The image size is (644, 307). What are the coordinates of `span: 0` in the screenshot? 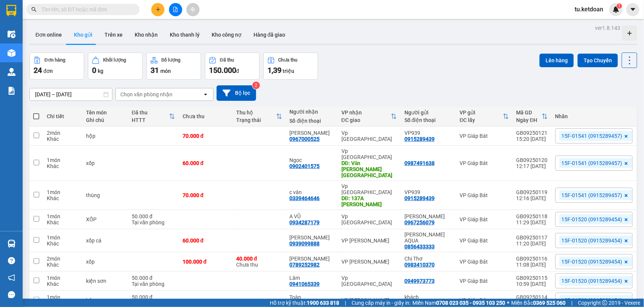 It's located at (94, 70).